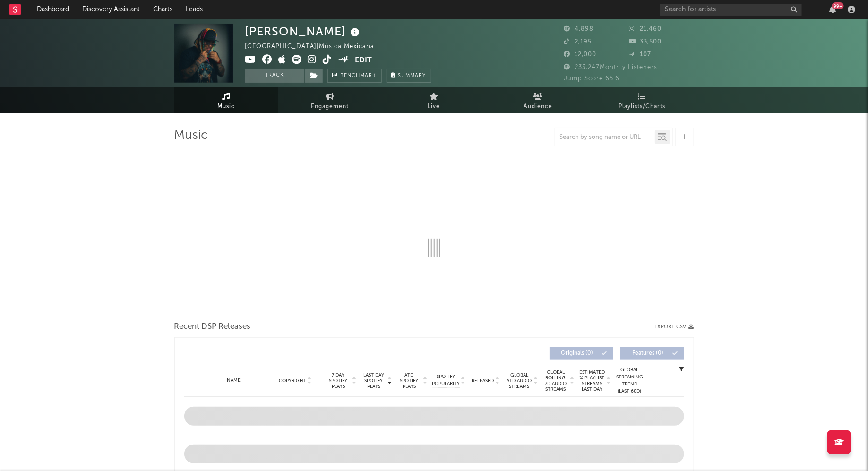 This screenshot has height=471, width=868. Describe the element at coordinates (434, 107) in the screenshot. I see `span: Live` at that location.